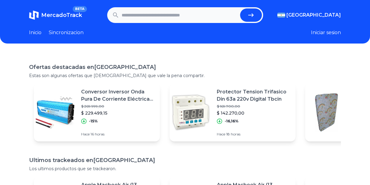 This screenshot has width=370, height=185. Describe the element at coordinates (93, 121) in the screenshot. I see `p: -15%` at that location.